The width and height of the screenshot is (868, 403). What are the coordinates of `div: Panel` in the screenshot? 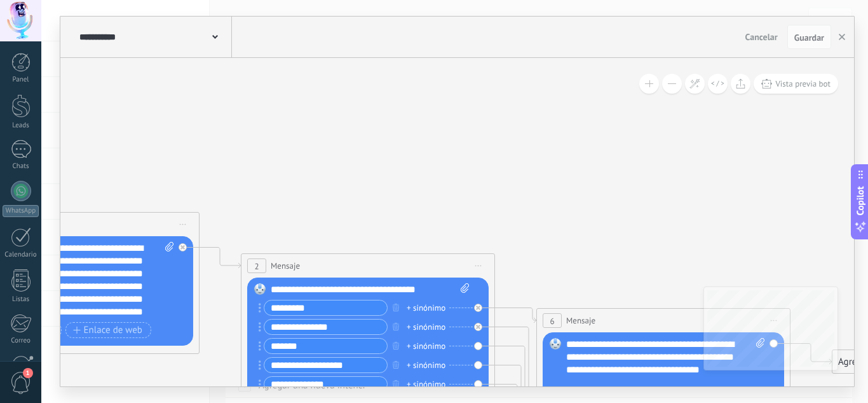 It's located at (21, 79).